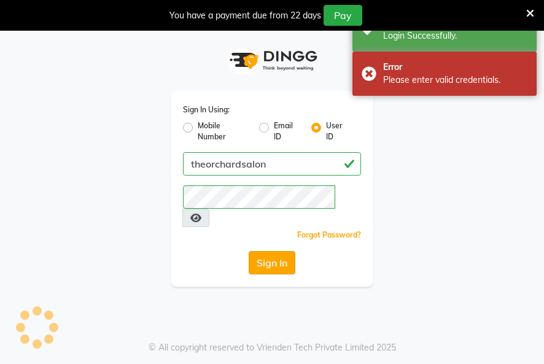 Image resolution: width=544 pixels, height=364 pixels. Describe the element at coordinates (343, 15) in the screenshot. I see `button: Pay` at that location.